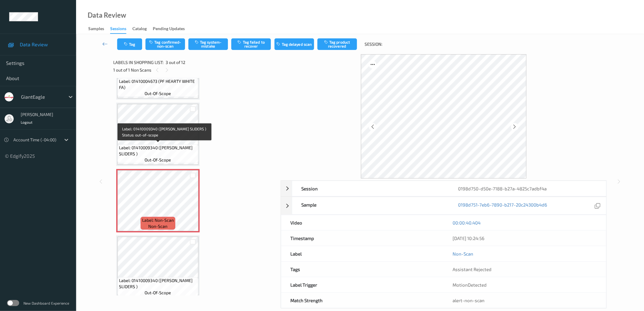 The width and height of the screenshot is (644, 311). Describe the element at coordinates (472, 269) in the screenshot. I see `span: Assistant Rejected` at that location.